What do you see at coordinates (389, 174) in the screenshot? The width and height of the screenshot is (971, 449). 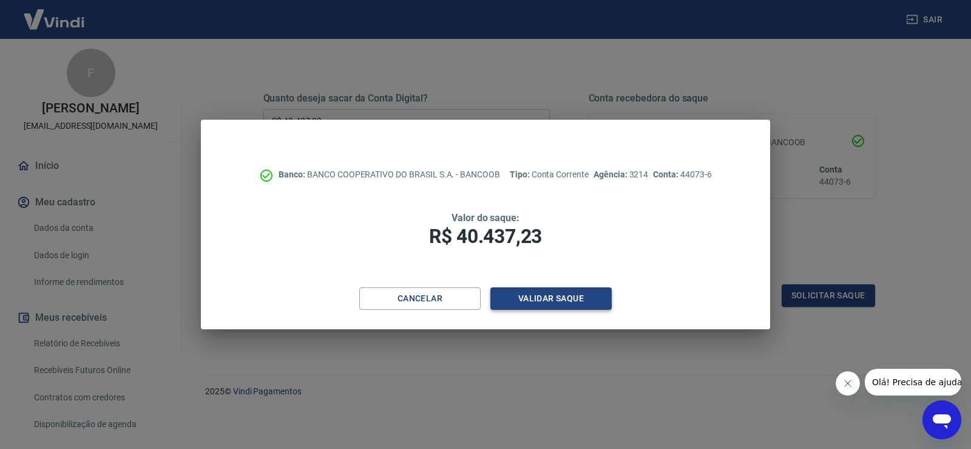 I see `p: BANCO COOPERATIVO DO BRASIL S.A. - BANCOOB` at bounding box center [389, 174].